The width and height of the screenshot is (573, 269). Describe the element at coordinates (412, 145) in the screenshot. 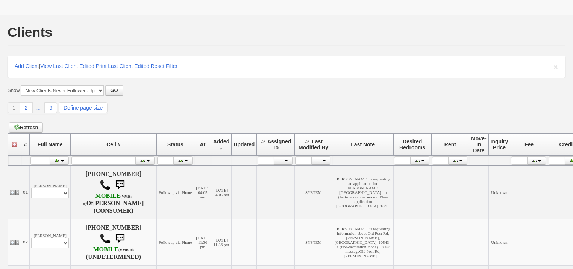

I see `span: Desired Bedrooms` at that location.